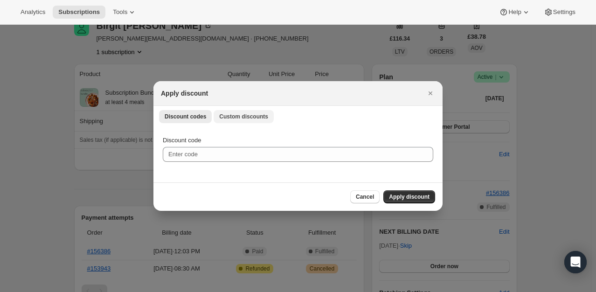  What do you see at coordinates (33, 12) in the screenshot?
I see `button: Analytics` at bounding box center [33, 12].